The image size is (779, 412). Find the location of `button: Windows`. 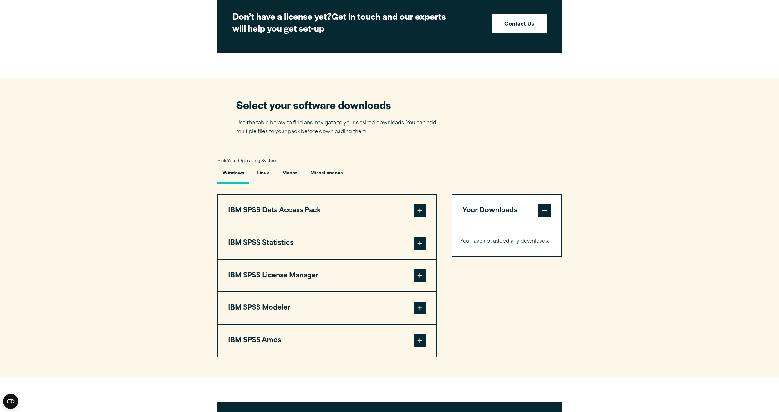

button: Windows is located at coordinates (233, 175).